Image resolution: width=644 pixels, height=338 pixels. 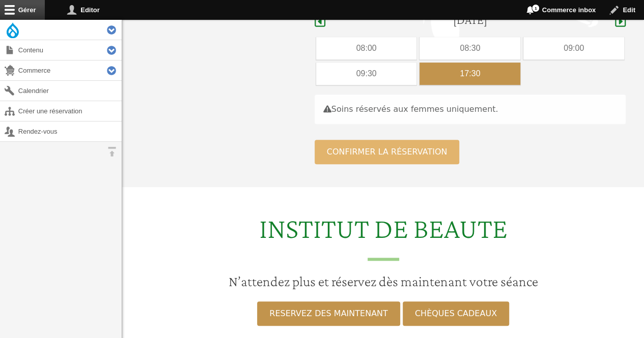 What do you see at coordinates (387, 152) in the screenshot?
I see `button: Confirmer la réservation` at bounding box center [387, 152].